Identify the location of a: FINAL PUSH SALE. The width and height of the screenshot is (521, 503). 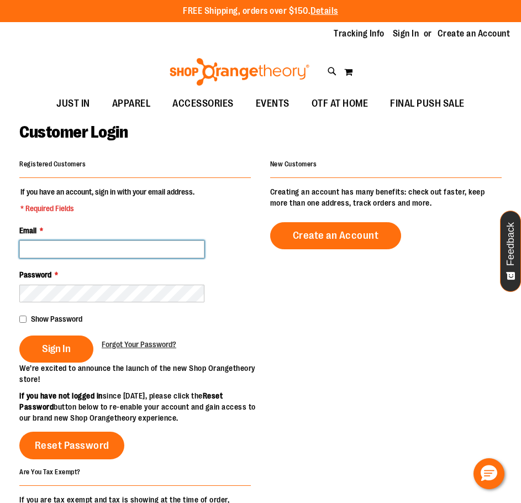
(427, 104).